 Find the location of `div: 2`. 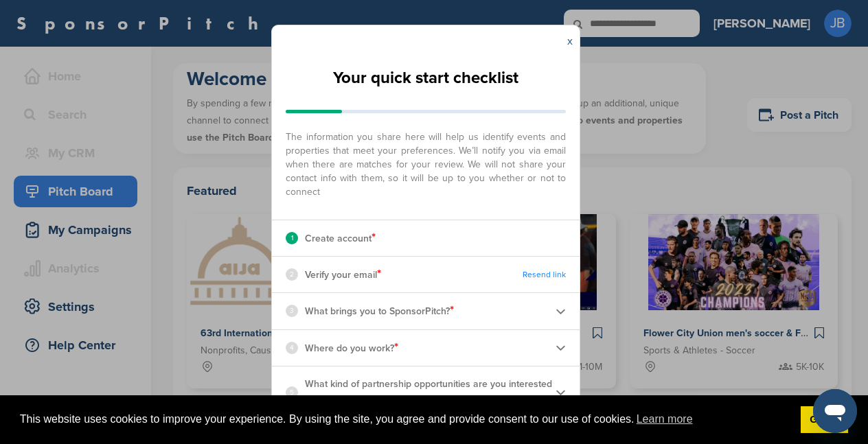

div: 2 is located at coordinates (292, 275).